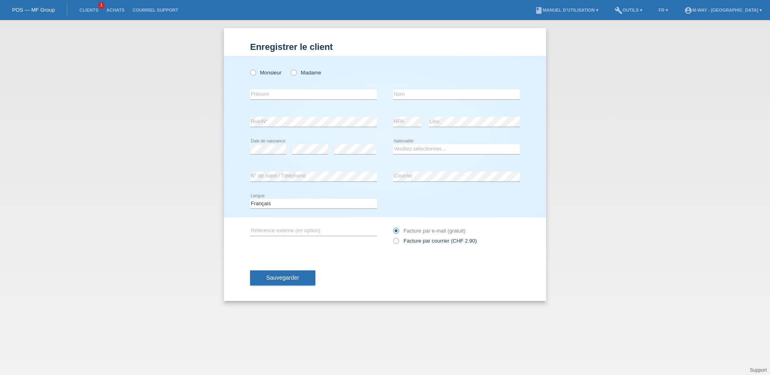 The image size is (770, 375). What do you see at coordinates (395, 233) in the screenshot?
I see `input: Facture par e-mail (gratuit)` at bounding box center [395, 233].